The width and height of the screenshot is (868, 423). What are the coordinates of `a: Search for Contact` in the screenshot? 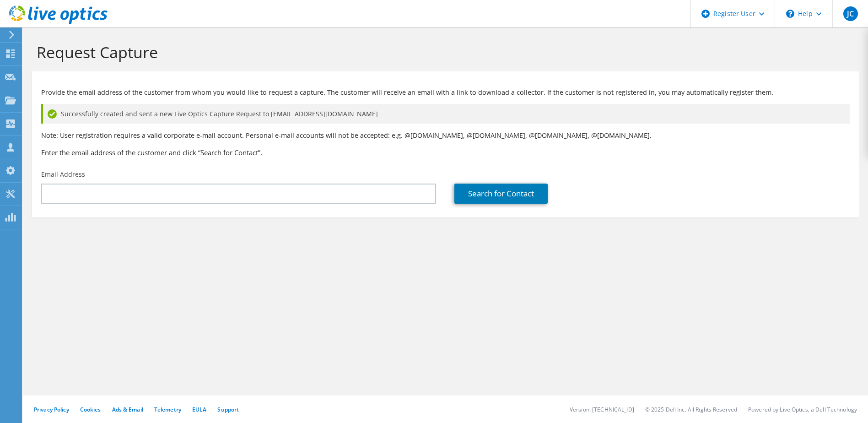 It's located at (501, 194).